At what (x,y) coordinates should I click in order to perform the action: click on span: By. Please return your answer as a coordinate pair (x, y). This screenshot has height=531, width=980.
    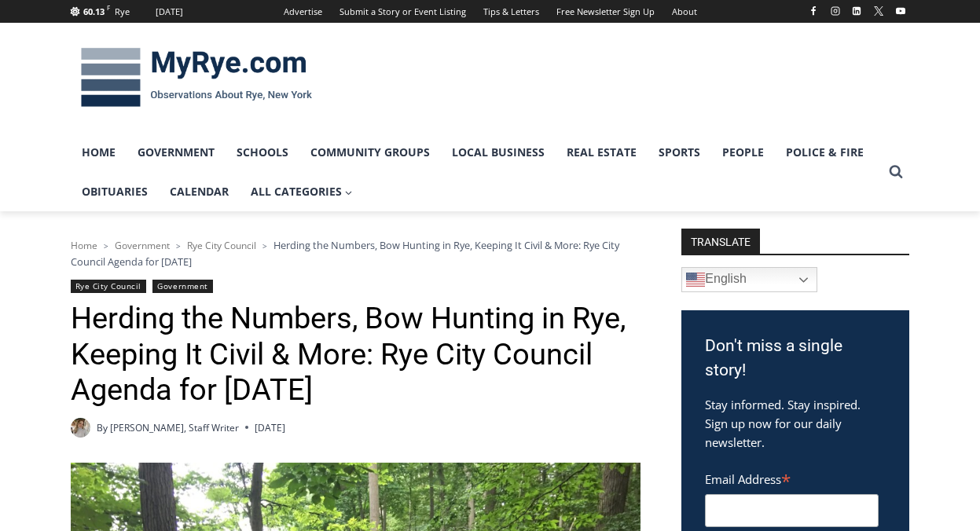
    Looking at the image, I should click on (102, 428).